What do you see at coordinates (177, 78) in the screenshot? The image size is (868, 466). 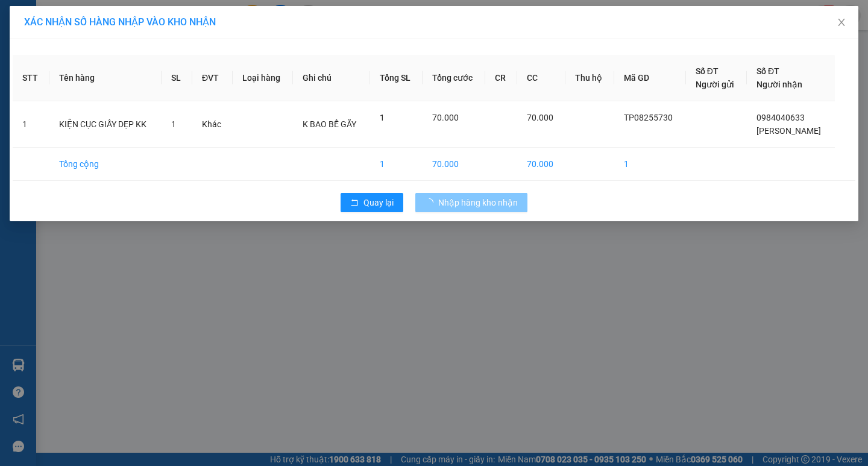 I see `th: SL` at bounding box center [177, 78].